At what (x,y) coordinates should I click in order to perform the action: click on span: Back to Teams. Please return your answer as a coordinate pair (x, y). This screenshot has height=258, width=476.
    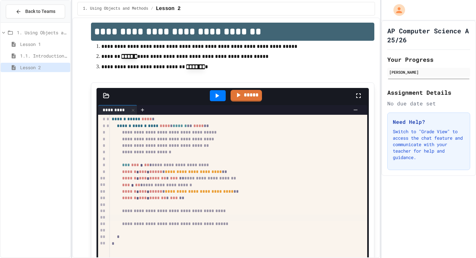
    Looking at the image, I should click on (40, 11).